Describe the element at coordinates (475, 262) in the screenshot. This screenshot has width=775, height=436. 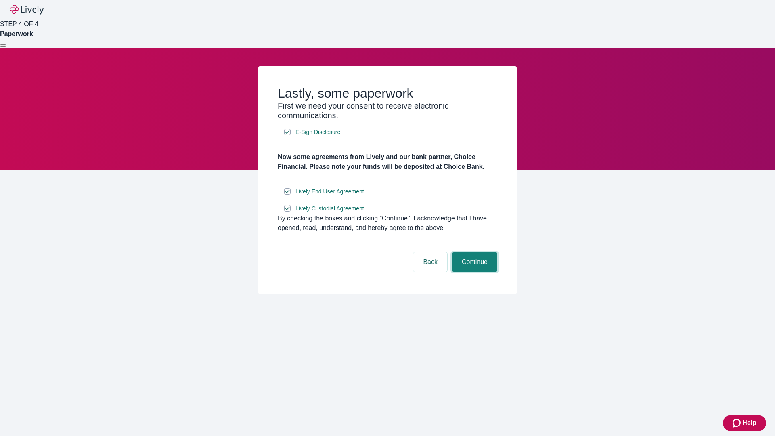
I see `button: Continue` at that location.